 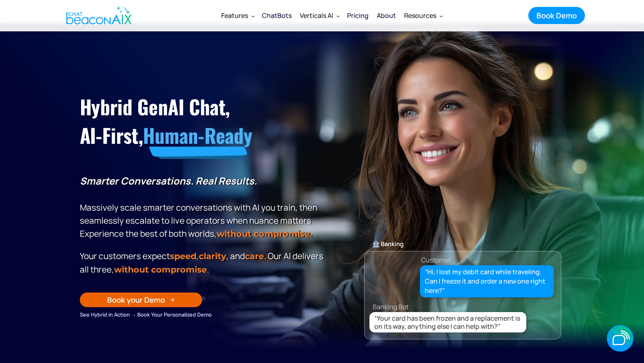 What do you see at coordinates (136, 300) in the screenshot?
I see `div: Book your Demo` at bounding box center [136, 300].